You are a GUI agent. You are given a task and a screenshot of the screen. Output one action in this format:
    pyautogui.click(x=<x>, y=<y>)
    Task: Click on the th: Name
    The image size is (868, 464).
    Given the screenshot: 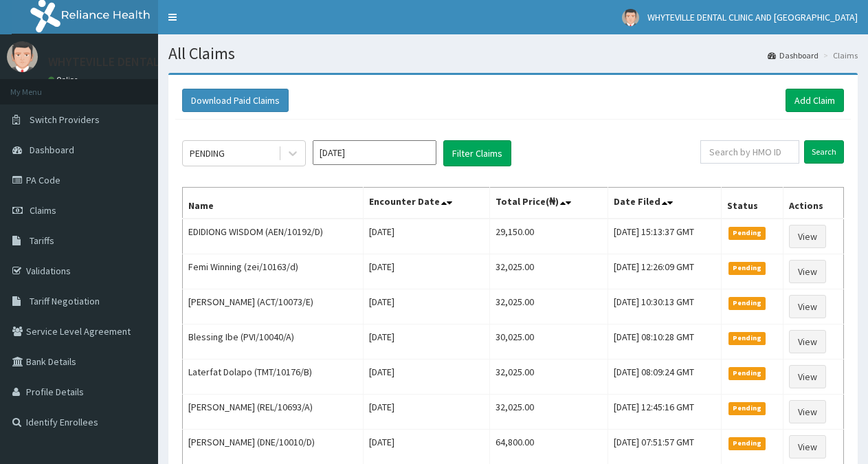 What is the action you would take?
    pyautogui.click(x=273, y=204)
    